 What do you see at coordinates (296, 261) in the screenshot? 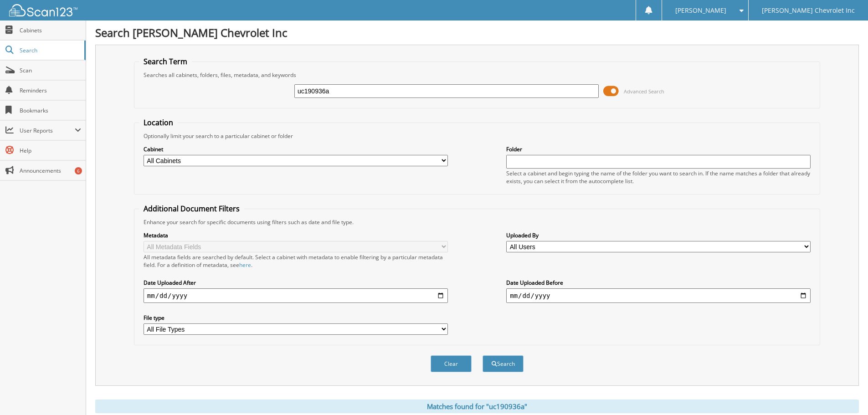
I see `div: All metadata fields are searched by default. Select a cabinet with metadata to enable filtering b...` at bounding box center [296, 261].